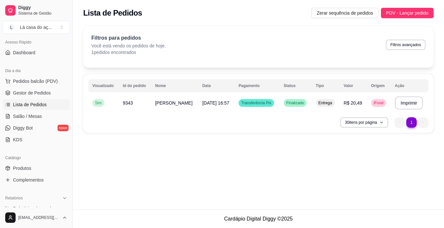 The image size is (444, 228). Describe the element at coordinates (36, 180) in the screenshot. I see `a: Complementos` at that location.